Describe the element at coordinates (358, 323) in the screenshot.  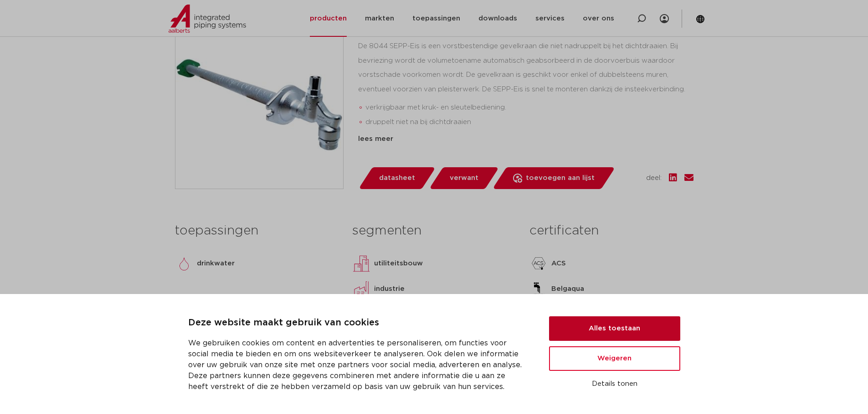
I see `p: Deze website maakt gebruik van cookies` at that location.